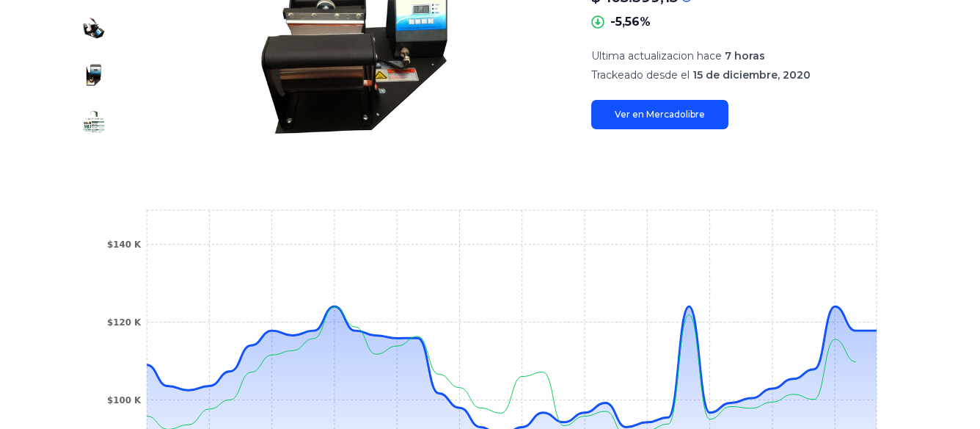  Describe the element at coordinates (659, 115) in the screenshot. I see `a: Ver en Mercadolibre` at that location.